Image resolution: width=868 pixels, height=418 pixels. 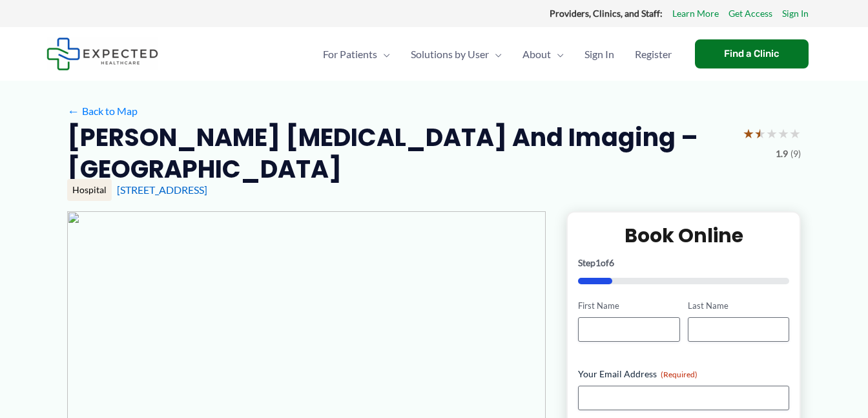 What do you see at coordinates (752, 54) in the screenshot?
I see `div: Find a Clinic` at bounding box center [752, 54].